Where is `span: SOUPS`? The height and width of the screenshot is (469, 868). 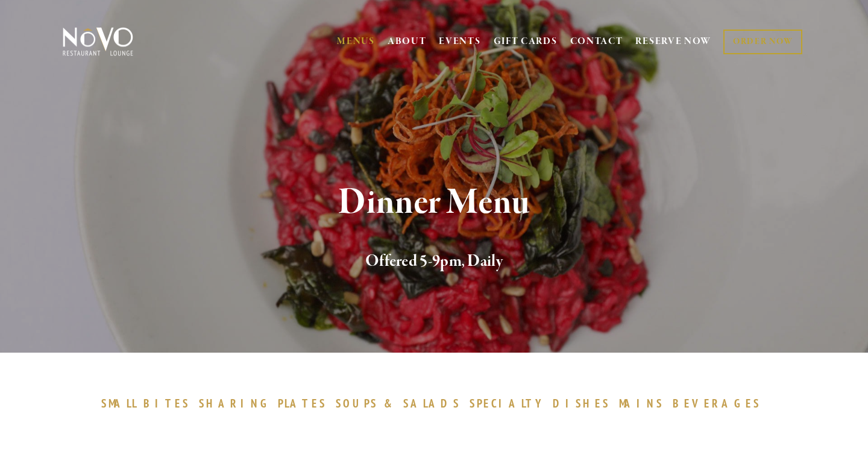
span: SOUPS is located at coordinates (357, 403).